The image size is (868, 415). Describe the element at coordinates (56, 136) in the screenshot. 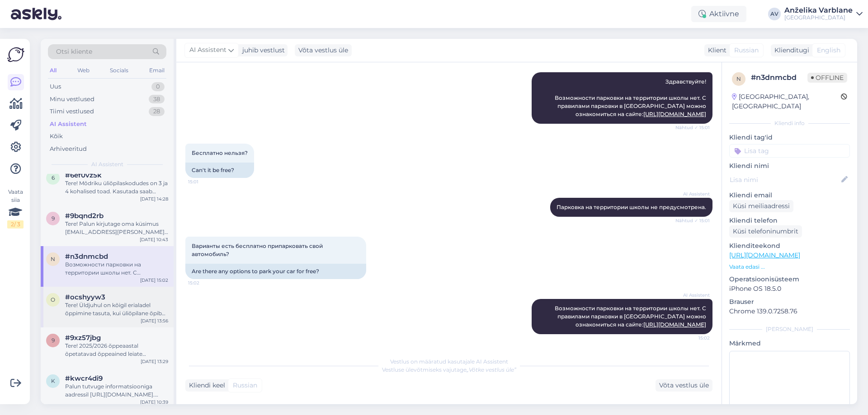

I see `div: Kõik` at that location.